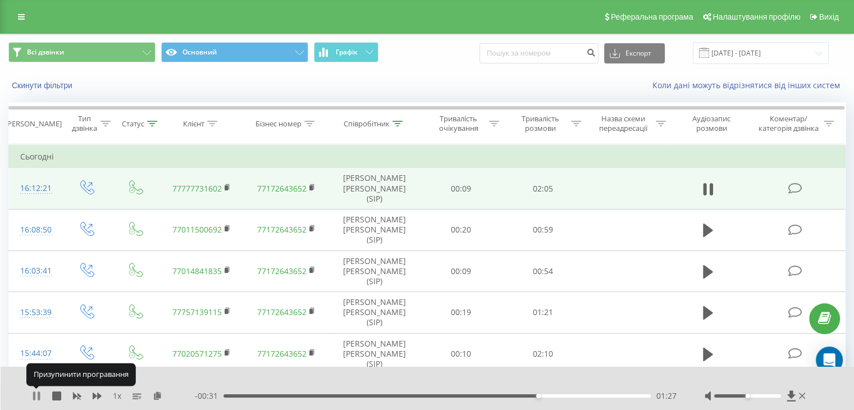 The width and height of the screenshot is (854, 410). Describe the element at coordinates (133, 124) in the screenshot. I see `div: Статус` at that location.